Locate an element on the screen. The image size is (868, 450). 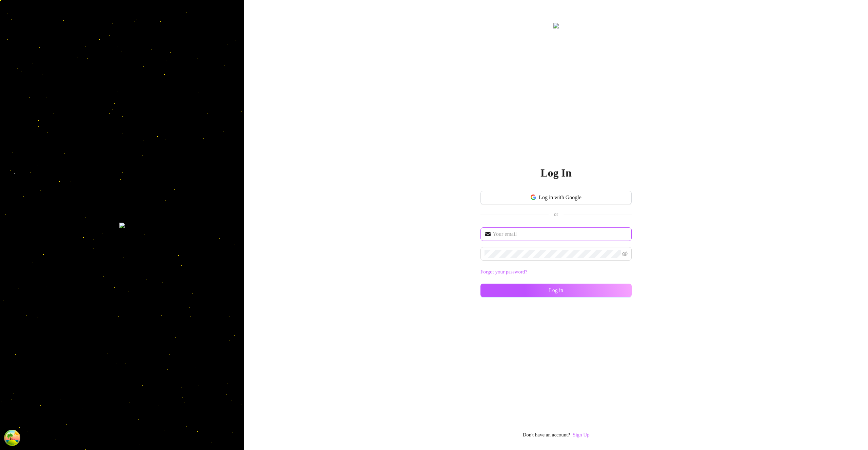
button: Open Tanstack query devtools is located at coordinates (12, 438).